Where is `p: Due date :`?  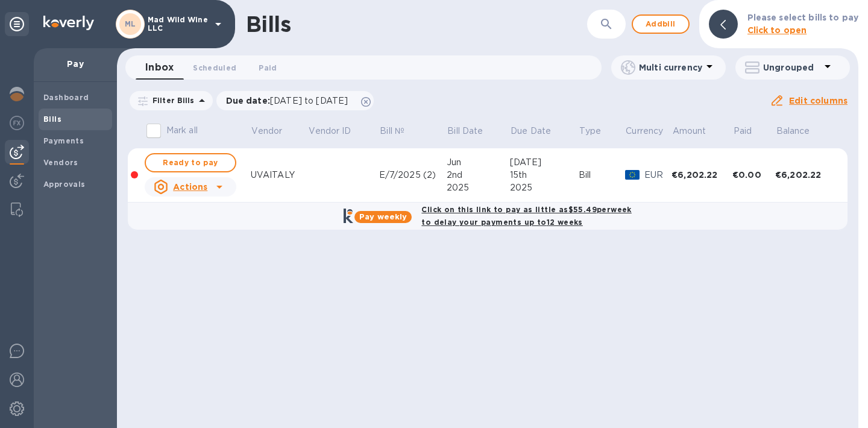
p: Due date : is located at coordinates (290, 100).